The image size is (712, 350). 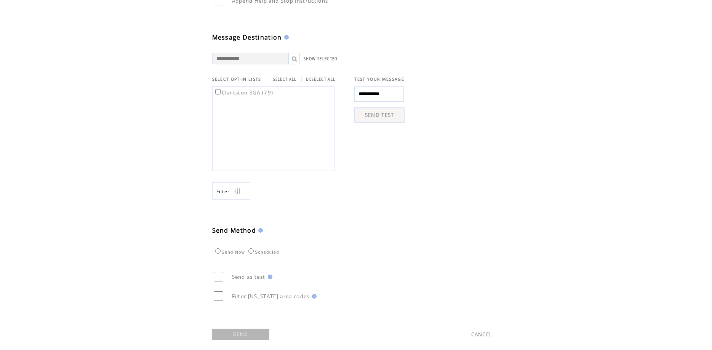 I want to click on input: Scheduled, so click(x=251, y=251).